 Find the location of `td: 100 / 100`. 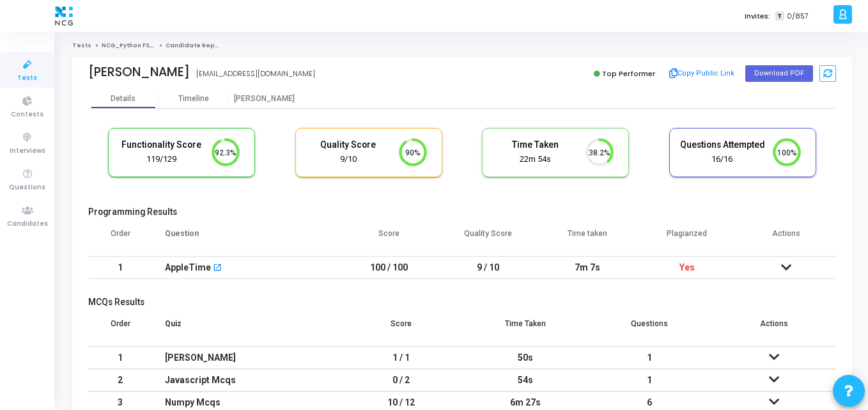

td: 100 / 100 is located at coordinates (390, 267).